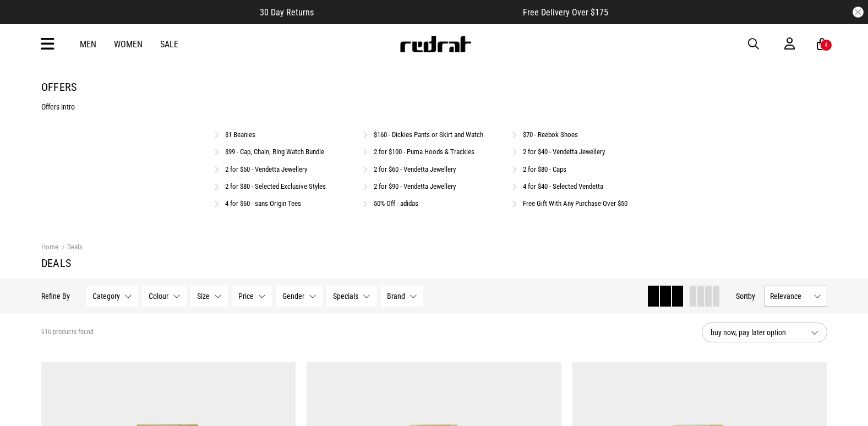 Image resolution: width=868 pixels, height=426 pixels. What do you see at coordinates (751, 296) in the screenshot?
I see `span: by` at bounding box center [751, 296].